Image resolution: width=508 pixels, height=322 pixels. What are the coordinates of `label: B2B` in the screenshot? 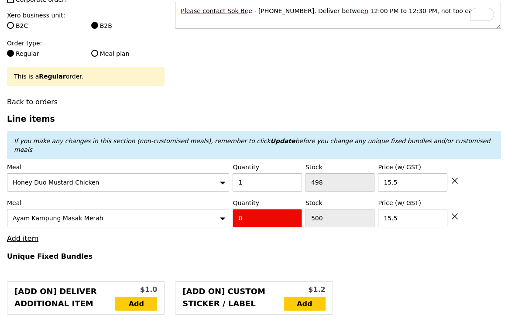 It's located at (128, 26).